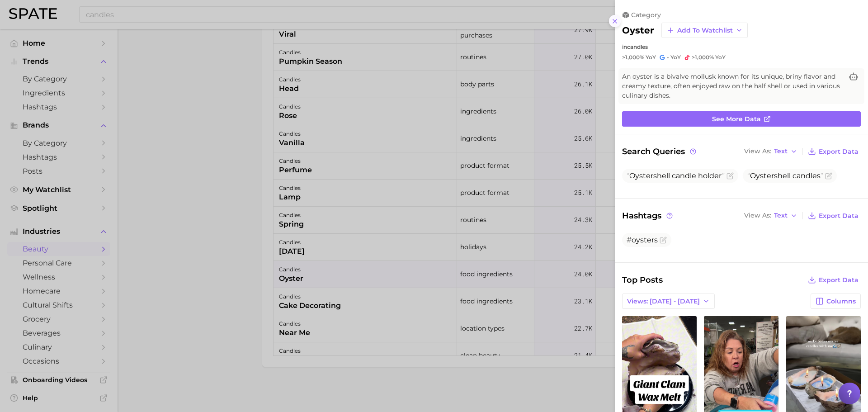 Image resolution: width=868 pixels, height=412 pixels. Describe the element at coordinates (642, 240) in the screenshot. I see `span: #oysters` at that location.